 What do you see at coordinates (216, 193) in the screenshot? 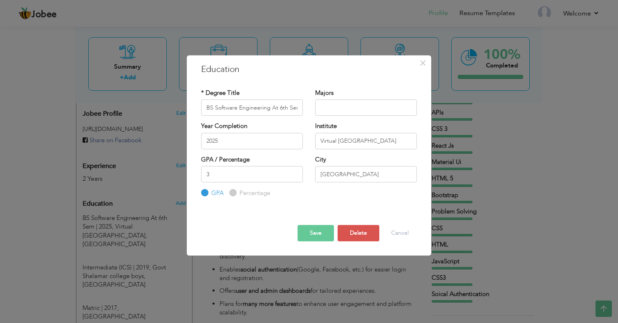
I see `label: GPA` at bounding box center [216, 193].